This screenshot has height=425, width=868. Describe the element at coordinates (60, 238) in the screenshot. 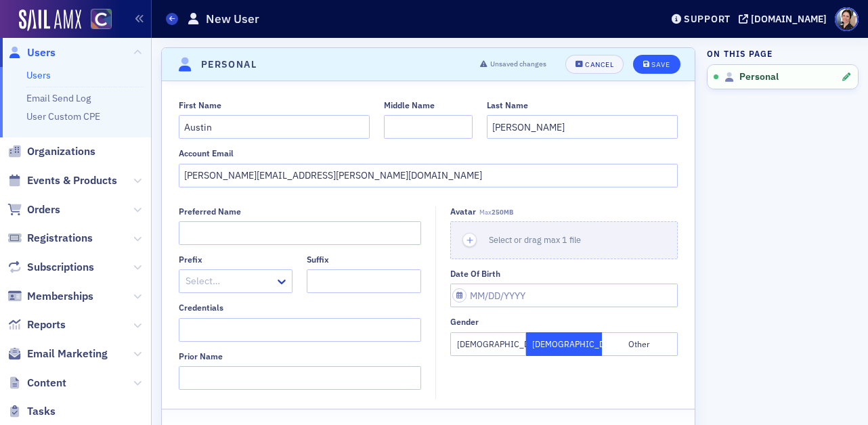

I see `span: Registrations` at that location.